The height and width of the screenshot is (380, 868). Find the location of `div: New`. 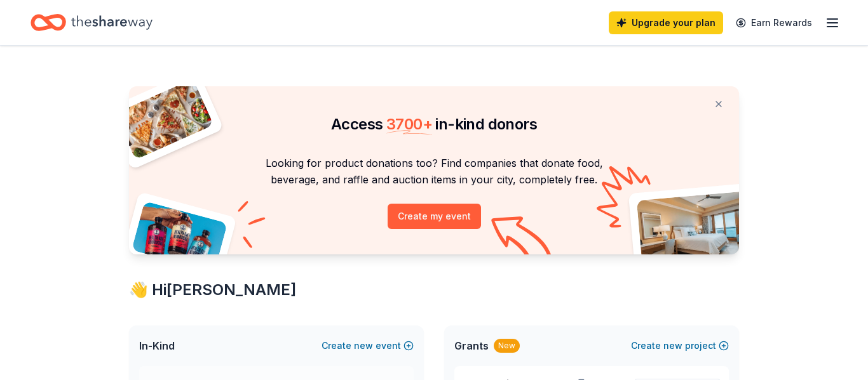

div: New is located at coordinates (506, 345).